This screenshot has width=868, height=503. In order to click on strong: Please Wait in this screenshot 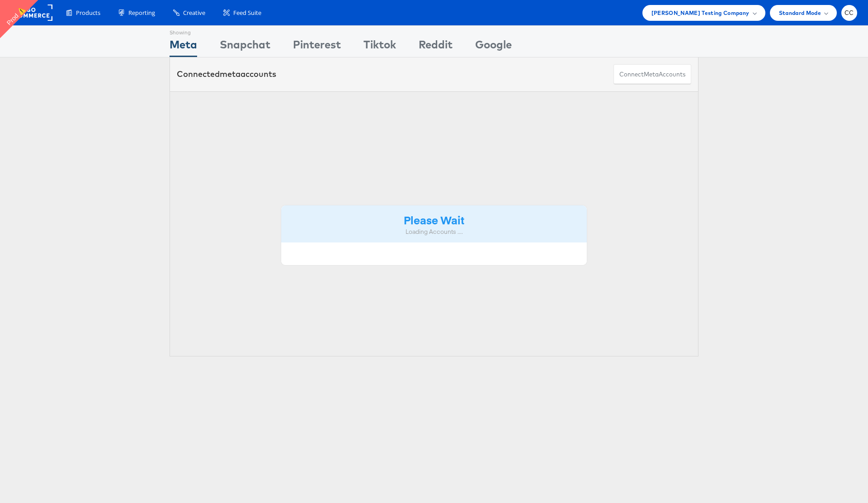, I will do `click(434, 220)`.